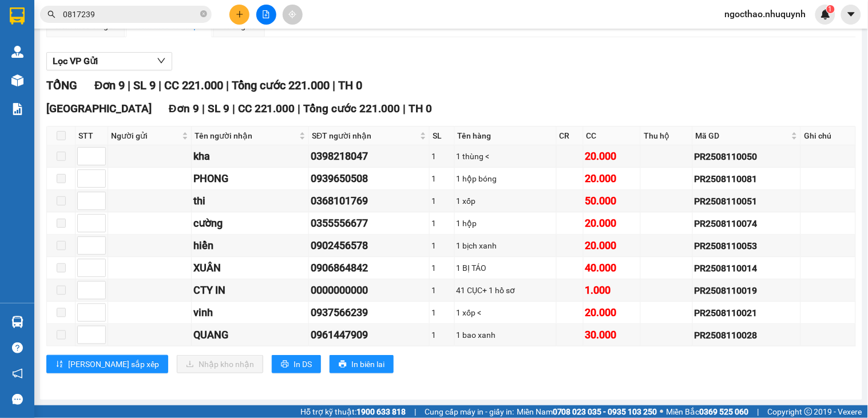  I want to click on div: 0906864842, so click(369, 268).